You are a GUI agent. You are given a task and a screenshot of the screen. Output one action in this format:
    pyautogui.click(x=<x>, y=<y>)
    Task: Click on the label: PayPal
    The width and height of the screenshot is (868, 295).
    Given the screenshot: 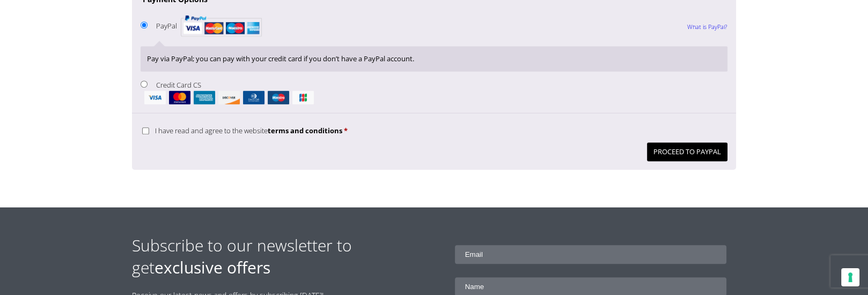 What is the action you would take?
    pyautogui.click(x=209, y=26)
    